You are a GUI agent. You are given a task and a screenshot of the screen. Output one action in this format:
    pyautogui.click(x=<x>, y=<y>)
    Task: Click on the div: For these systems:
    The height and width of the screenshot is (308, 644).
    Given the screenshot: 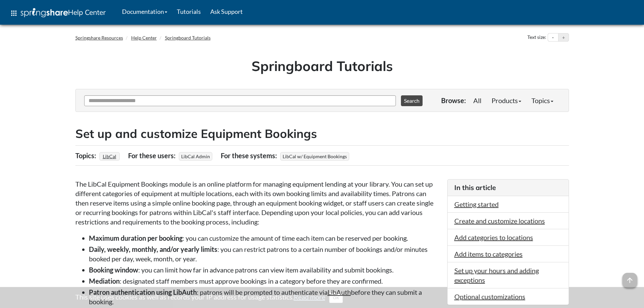 What is the action you would take?
    pyautogui.click(x=249, y=155)
    